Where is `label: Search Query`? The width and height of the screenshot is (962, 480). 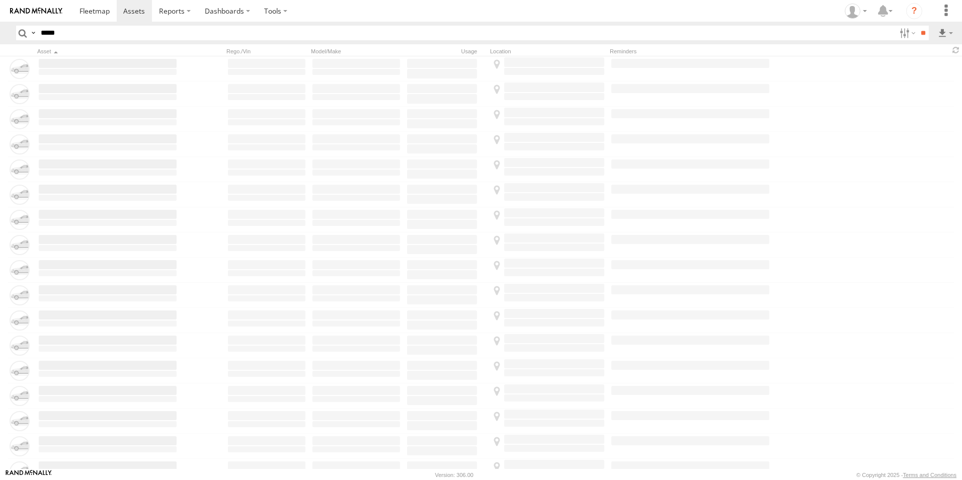
label: Search Query is located at coordinates (33, 33).